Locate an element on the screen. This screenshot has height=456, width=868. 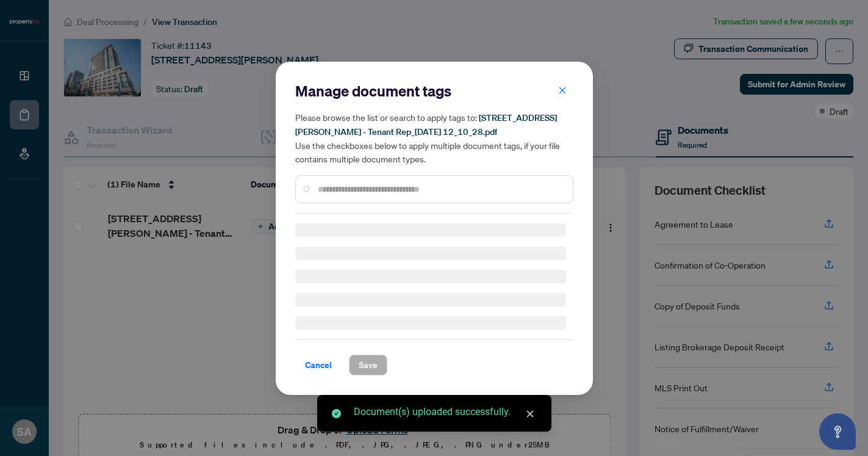
span: Cancel is located at coordinates (319, 365).